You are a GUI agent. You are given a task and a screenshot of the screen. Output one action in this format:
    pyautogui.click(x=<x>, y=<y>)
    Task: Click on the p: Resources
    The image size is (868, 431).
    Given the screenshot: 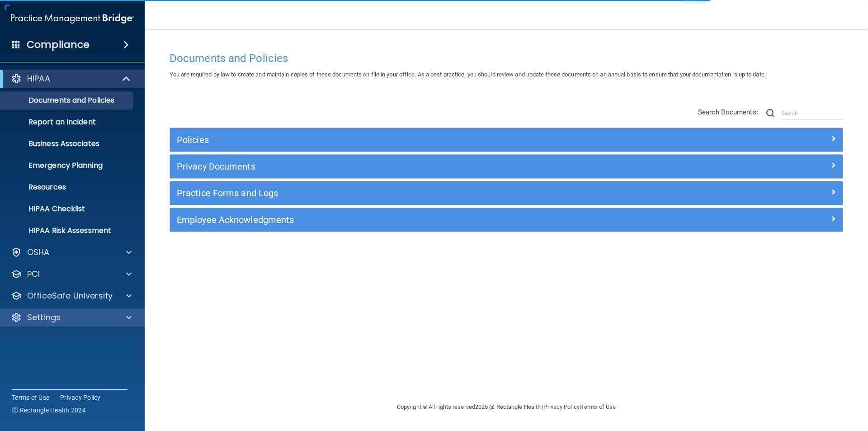 What is the action you would take?
    pyautogui.click(x=68, y=187)
    